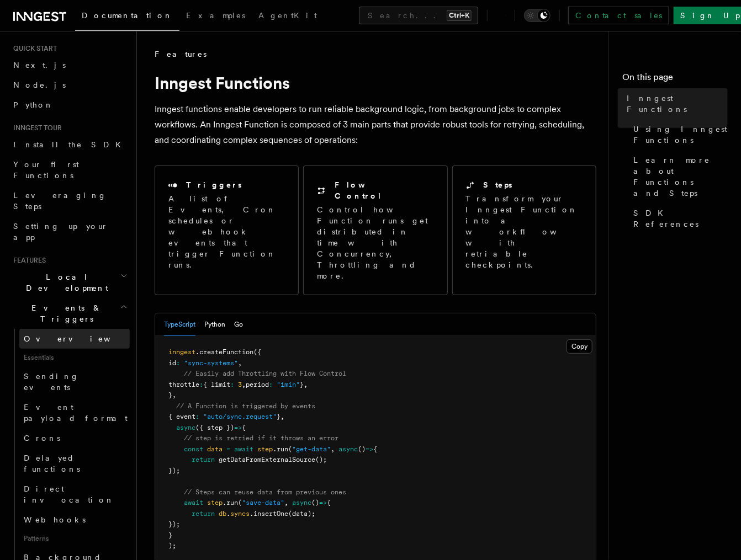  Describe the element at coordinates (265, 492) in the screenshot. I see `span: // Steps can reuse data from previous ones` at that location.